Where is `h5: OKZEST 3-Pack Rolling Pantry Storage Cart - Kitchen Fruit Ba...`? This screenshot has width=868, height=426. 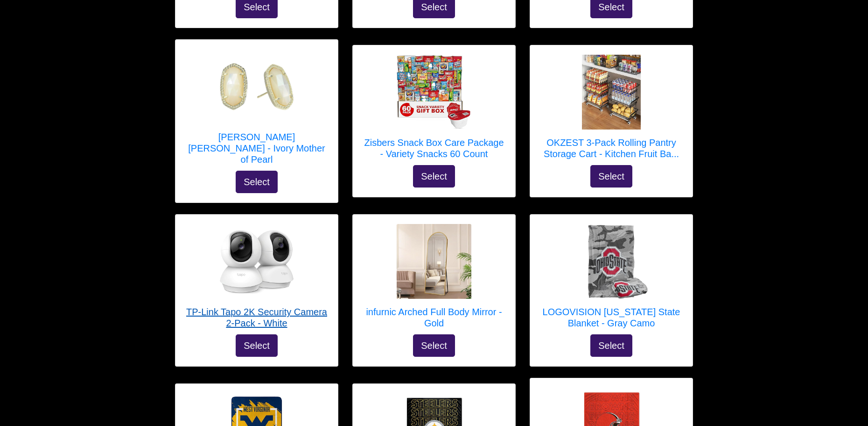
h5: OKZEST 3-Pack Rolling Pantry Storage Cart - Kitchen Fruit Ba... is located at coordinates (612, 148).